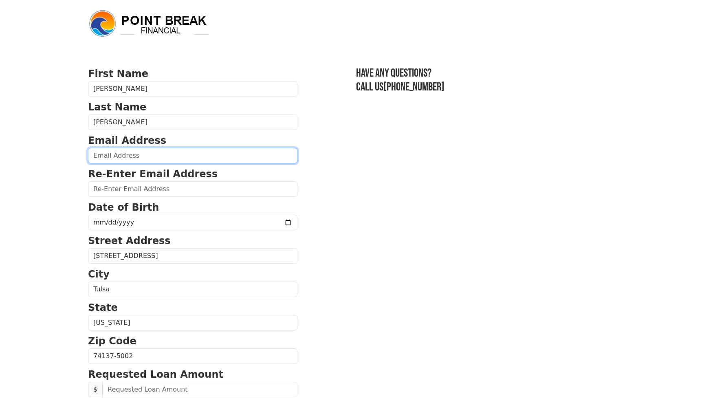 The image size is (704, 403). Describe the element at coordinates (193, 122) in the screenshot. I see `input: Last Name` at that location.